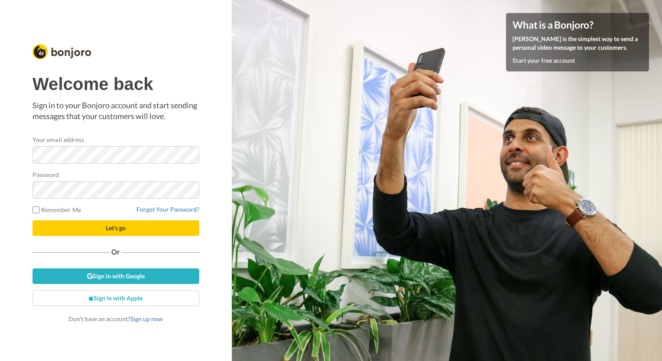  I want to click on label: Remember Me, so click(57, 210).